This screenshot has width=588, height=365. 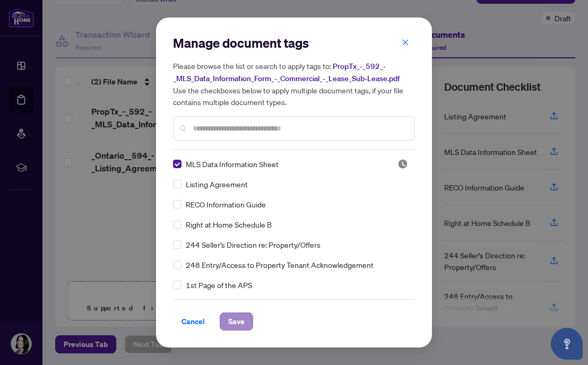 I want to click on span: RECO Information Guide, so click(x=226, y=204).